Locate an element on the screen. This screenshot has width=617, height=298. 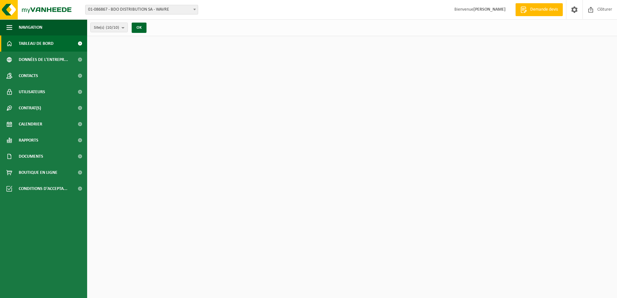
span: Boutique en ligne is located at coordinates (38, 173).